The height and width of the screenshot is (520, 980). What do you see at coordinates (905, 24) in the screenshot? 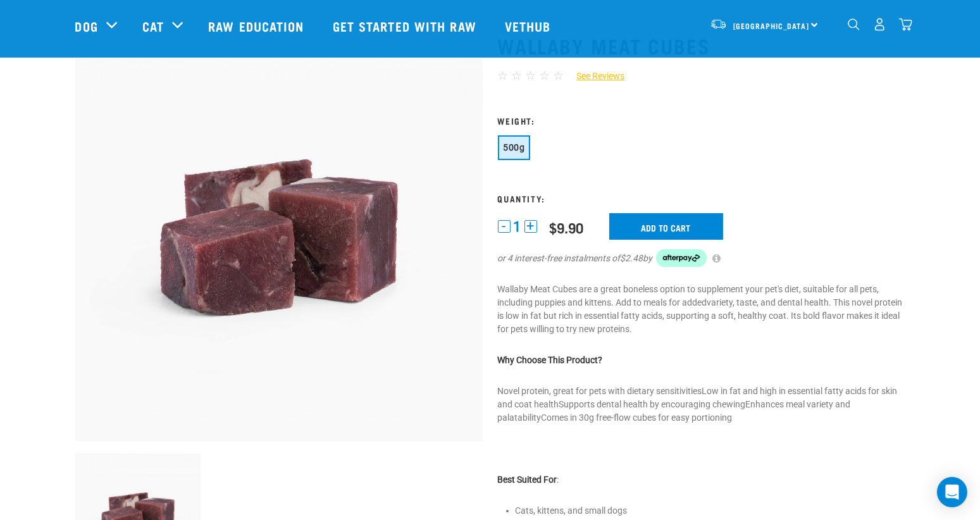
I see `img: home-icon@2x.png` at bounding box center [905, 24].